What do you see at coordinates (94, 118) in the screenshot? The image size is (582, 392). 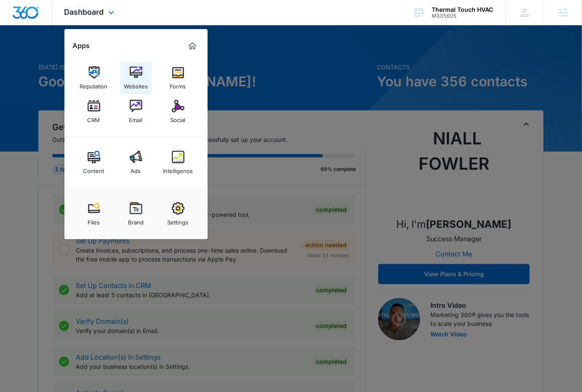 I see `div: CRM` at bounding box center [94, 118].